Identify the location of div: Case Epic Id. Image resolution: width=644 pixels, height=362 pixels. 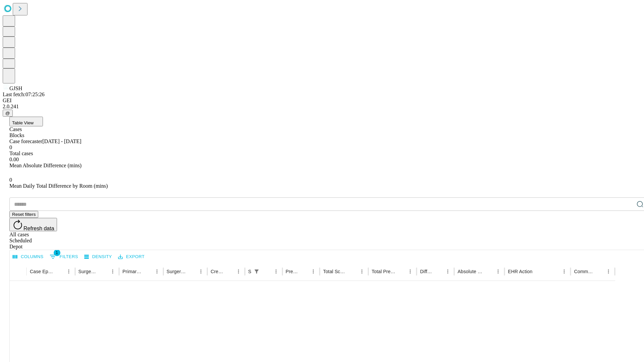
(42, 271).